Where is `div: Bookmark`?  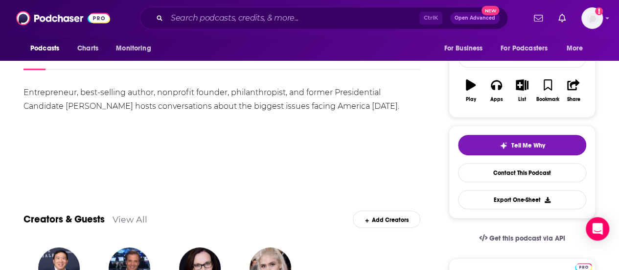 div: Bookmark is located at coordinates (548, 99).